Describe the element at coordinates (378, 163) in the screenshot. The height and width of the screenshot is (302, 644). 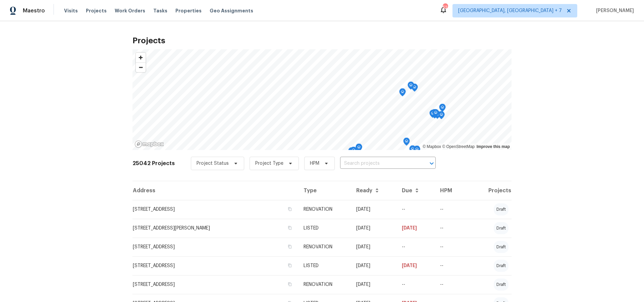
I see `input: Search projects` at that location.